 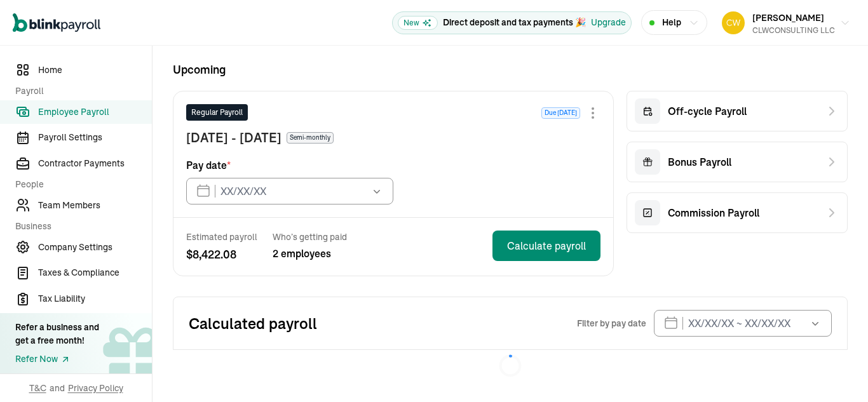 I want to click on span: Employee Payroll, so click(x=95, y=112).